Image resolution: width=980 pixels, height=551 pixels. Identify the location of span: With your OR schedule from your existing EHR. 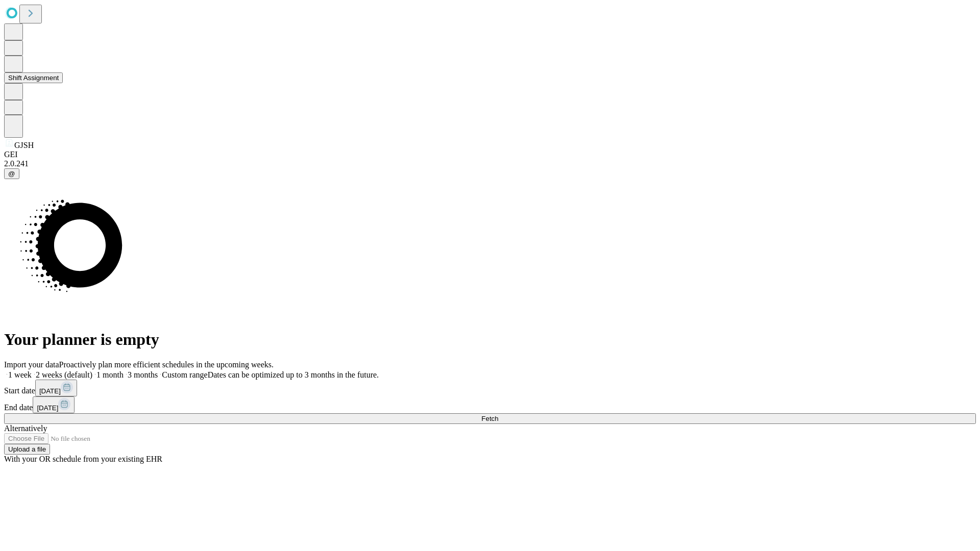
(84, 459).